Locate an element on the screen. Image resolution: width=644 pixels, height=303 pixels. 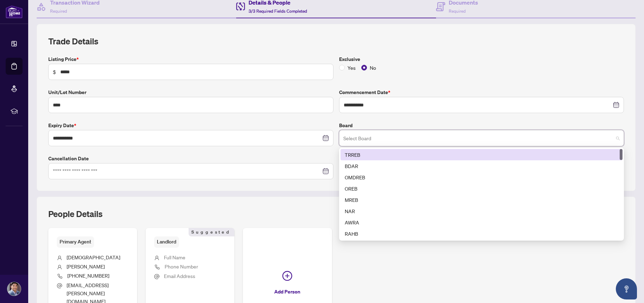
div: OREB is located at coordinates (481, 189).